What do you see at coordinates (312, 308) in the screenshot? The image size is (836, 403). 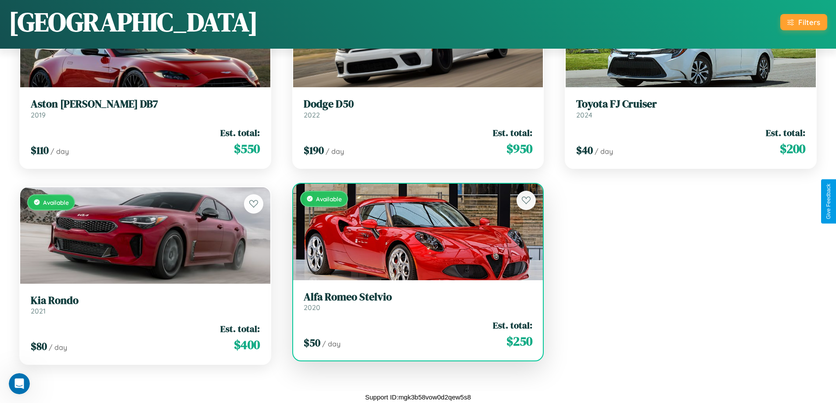 I see `span: 2020` at bounding box center [312, 308].